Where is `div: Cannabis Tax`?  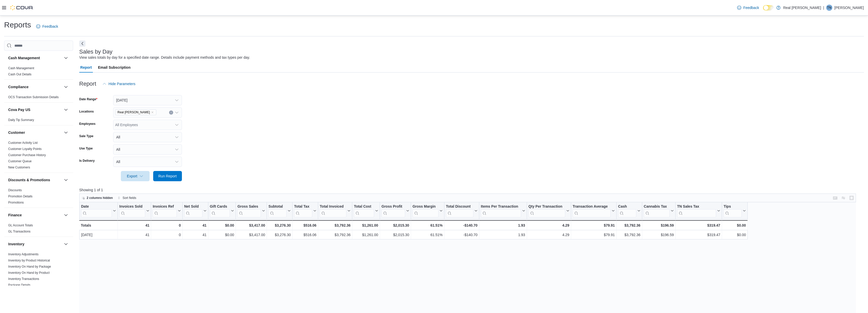
div: Cannabis Tax is located at coordinates (656, 207).